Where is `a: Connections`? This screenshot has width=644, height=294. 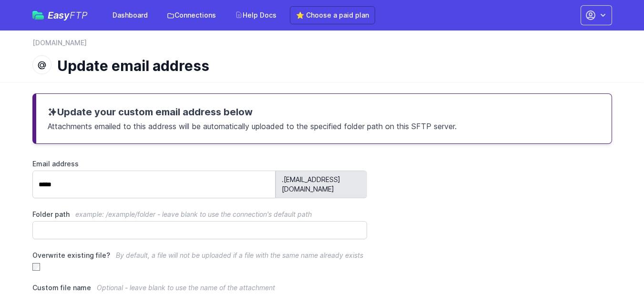
a: Connections is located at coordinates (191, 15).